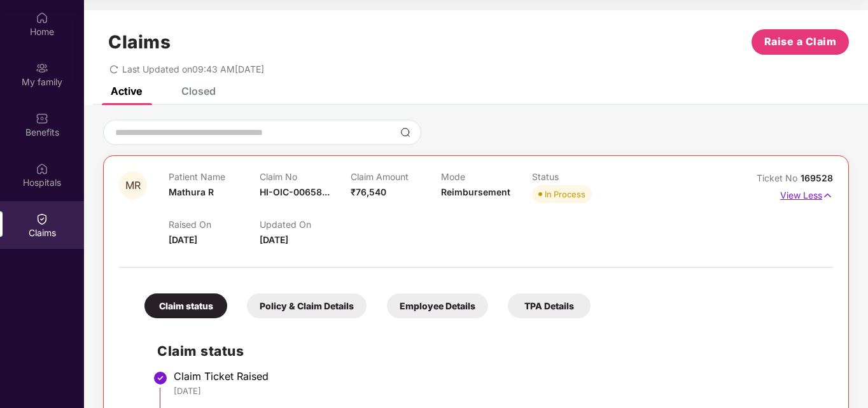 This screenshot has width=868, height=408. I want to click on img: svg+xml;base64,PHN2ZyBpZD0iU3RlcC1Eb25lLTMyeDMyIiB4bWxucz0iaHR0cDovL3d3dy53My5vcmcvMjAwMC9zdmciIH..., so click(160, 378).